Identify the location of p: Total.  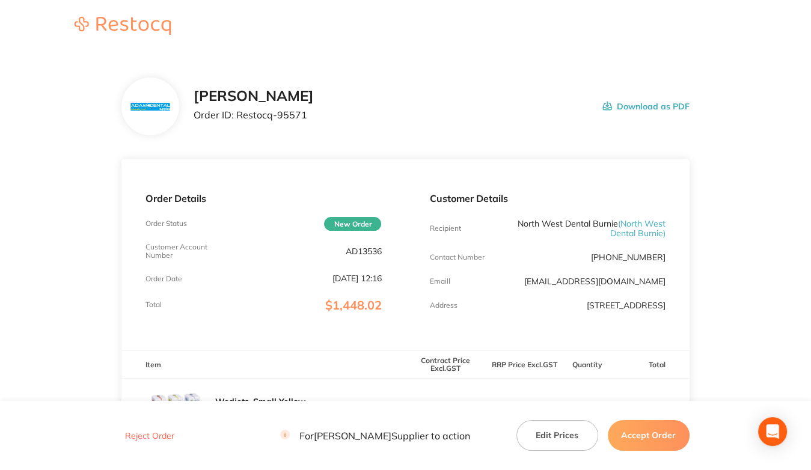
(153, 305).